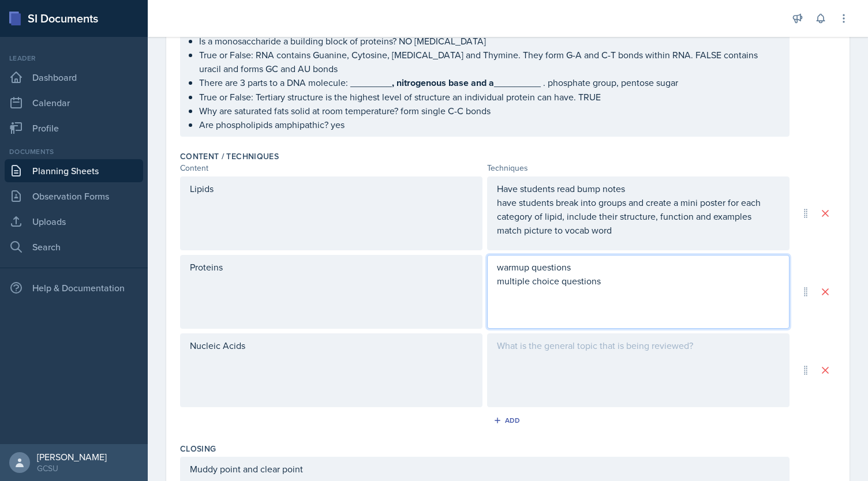  What do you see at coordinates (489, 125) in the screenshot?
I see `p: Are phospholipids amphipathic?​ yes` at bounding box center [489, 125].